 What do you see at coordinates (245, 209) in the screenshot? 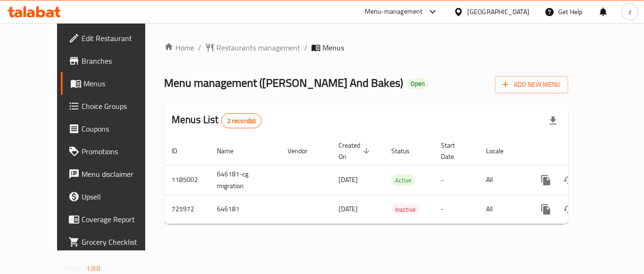
I see `td: 646181` at bounding box center [245, 209].